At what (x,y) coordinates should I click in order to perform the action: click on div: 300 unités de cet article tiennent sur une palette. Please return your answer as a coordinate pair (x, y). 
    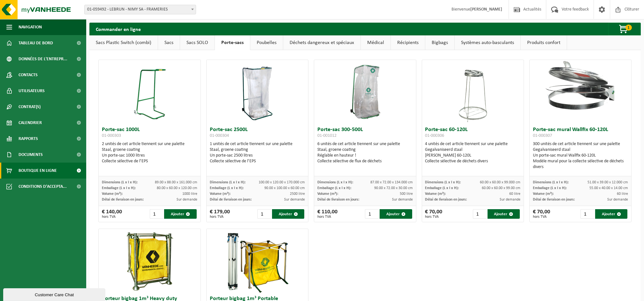
    Looking at the image, I should click on (581, 155).